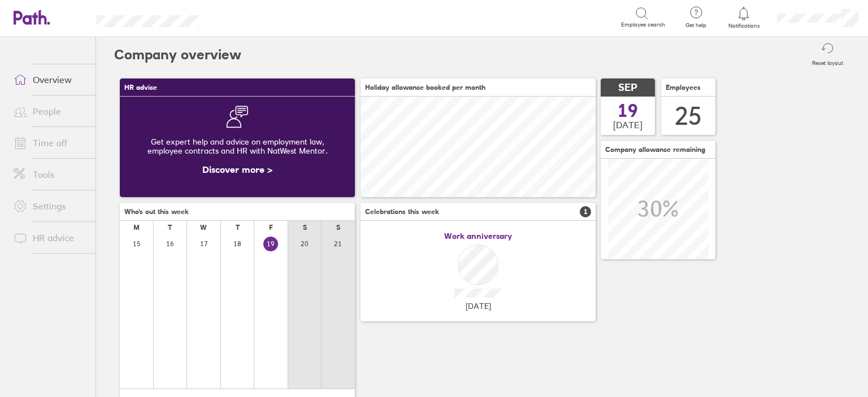 Image resolution: width=868 pixels, height=397 pixels. What do you see at coordinates (50, 142) in the screenshot?
I see `a: Time off` at bounding box center [50, 142].